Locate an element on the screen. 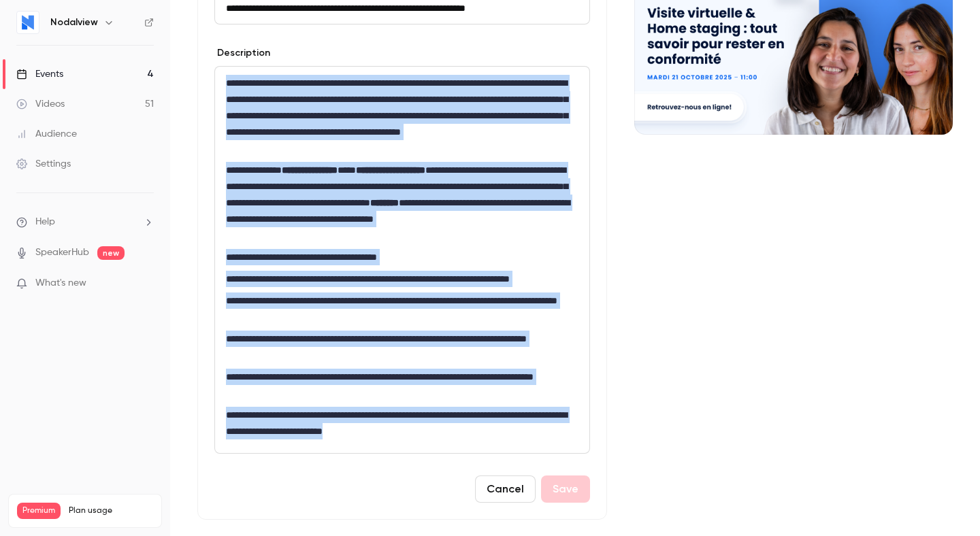  button: Cancel is located at coordinates (505, 490).